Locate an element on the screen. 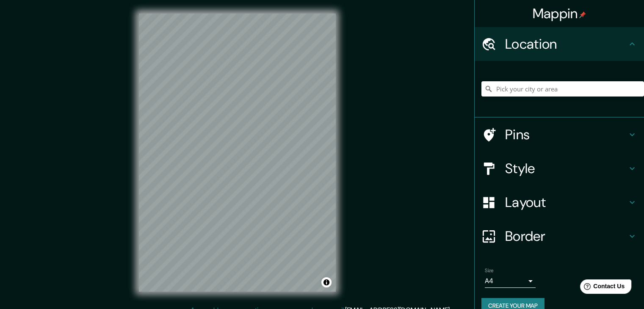  h4: Style is located at coordinates (566, 169).